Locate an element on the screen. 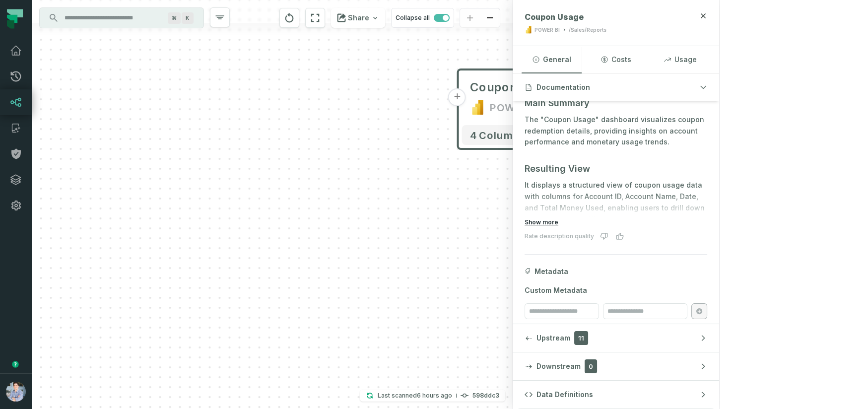 The image size is (868, 409). img: avatar of Alon Nafta is located at coordinates (16, 392).